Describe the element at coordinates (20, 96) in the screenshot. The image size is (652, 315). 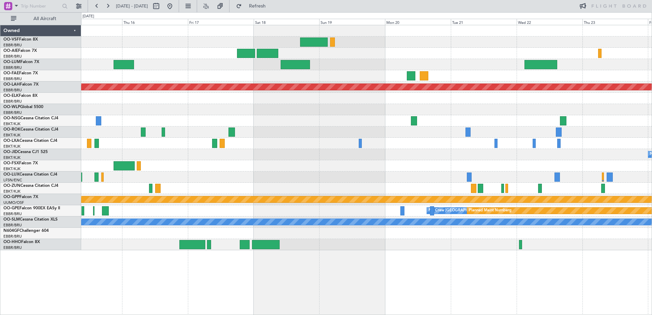
I see `a: OO-ELKFalcon 8X` at that location.